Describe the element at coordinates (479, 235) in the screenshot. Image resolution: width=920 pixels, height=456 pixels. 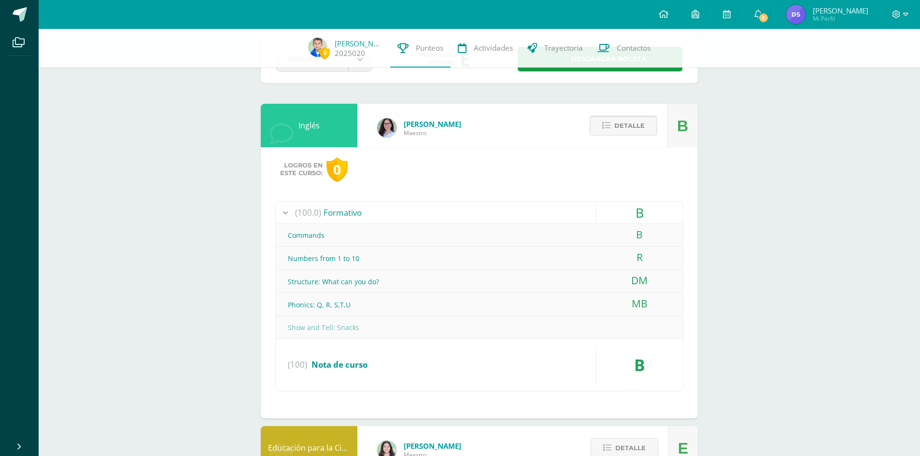
I see `div: Commands` at that location.